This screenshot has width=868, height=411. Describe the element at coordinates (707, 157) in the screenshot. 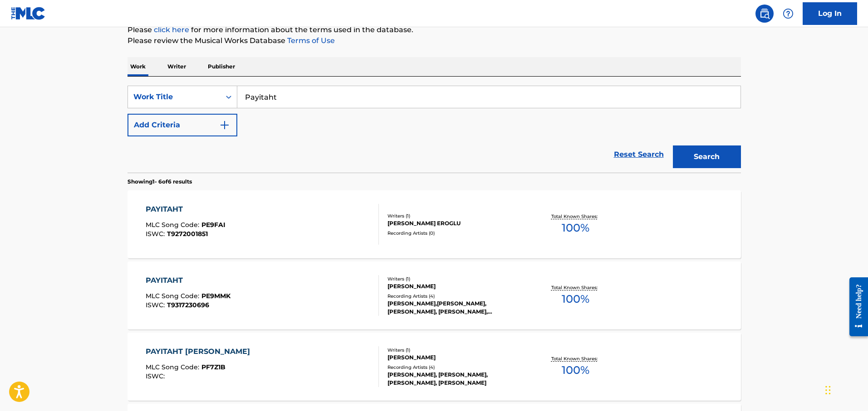

I see `button: Search` at that location.